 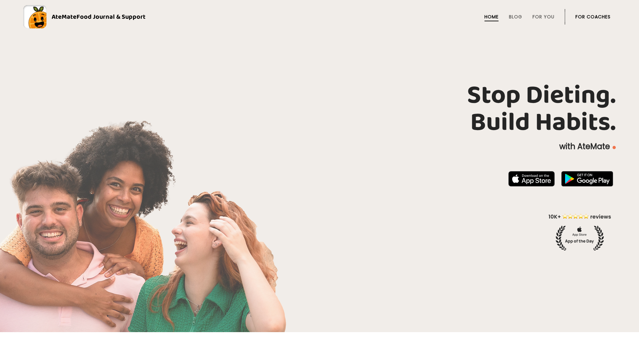 I want to click on a: AteMateFood Journal & Support, so click(x=320, y=17).